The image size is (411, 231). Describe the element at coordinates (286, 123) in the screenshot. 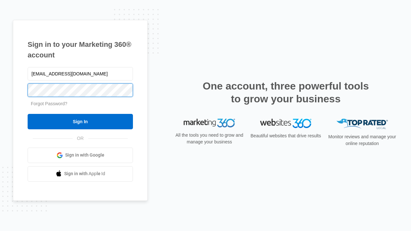

I see `img: Websites 360` at that location.